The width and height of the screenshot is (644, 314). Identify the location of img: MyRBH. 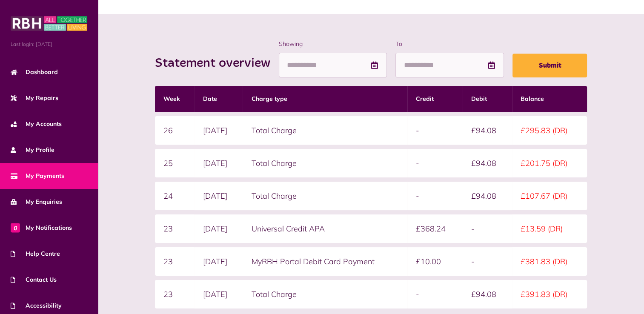
(49, 23).